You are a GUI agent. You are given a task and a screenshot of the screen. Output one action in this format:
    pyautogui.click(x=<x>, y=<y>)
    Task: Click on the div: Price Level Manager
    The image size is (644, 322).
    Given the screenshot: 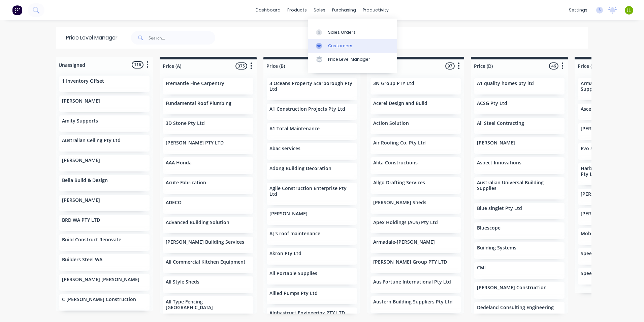 What is the action you would take?
    pyautogui.click(x=349, y=59)
    